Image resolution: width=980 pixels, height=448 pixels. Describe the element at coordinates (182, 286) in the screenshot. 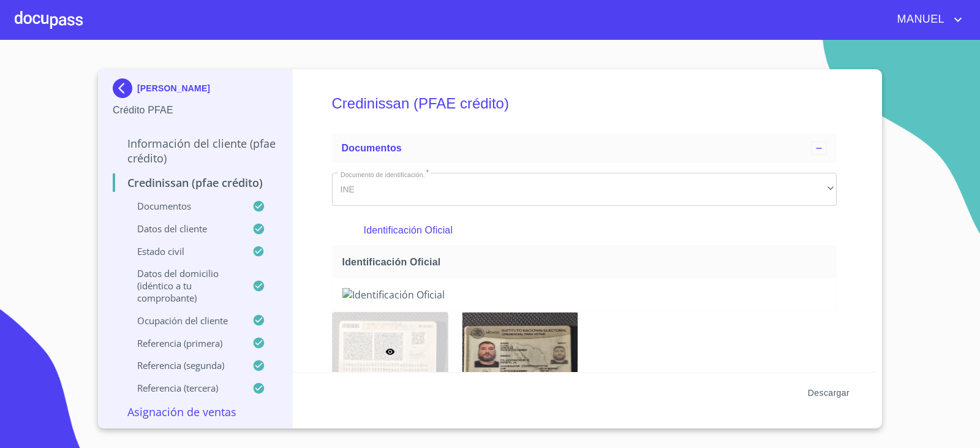

I see `p: Datos del domicilio (idéntico a tu comprobante)` at that location.